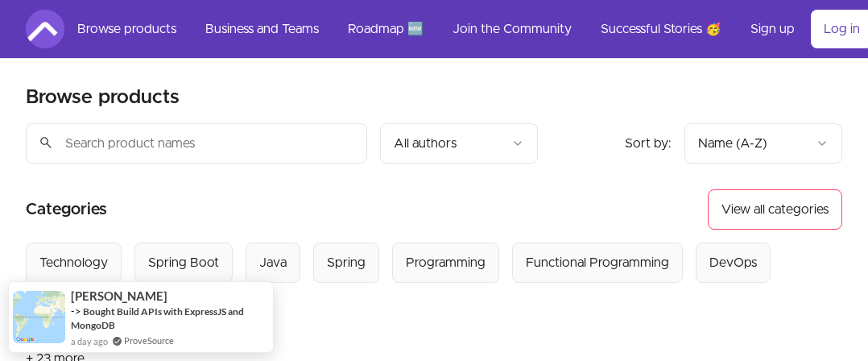 The image size is (868, 361). I want to click on a: Join the Community, so click(513, 29).